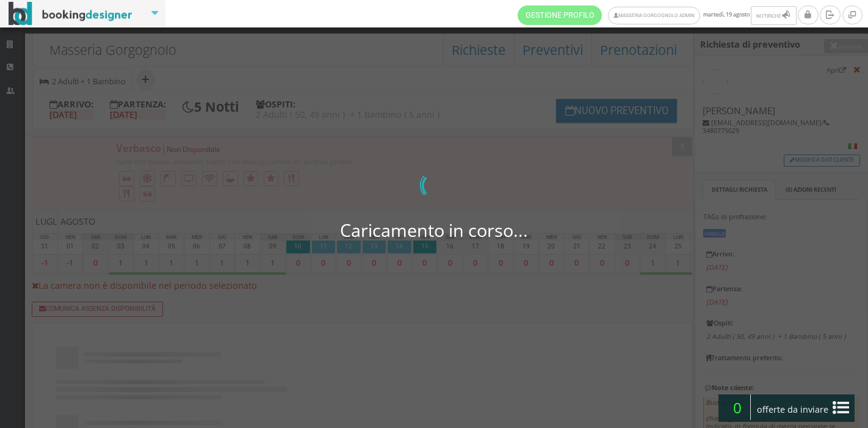 Image resolution: width=868 pixels, height=428 pixels. What do you see at coordinates (70, 14) in the screenshot?
I see `img: BookingDesigner.com` at bounding box center [70, 14].